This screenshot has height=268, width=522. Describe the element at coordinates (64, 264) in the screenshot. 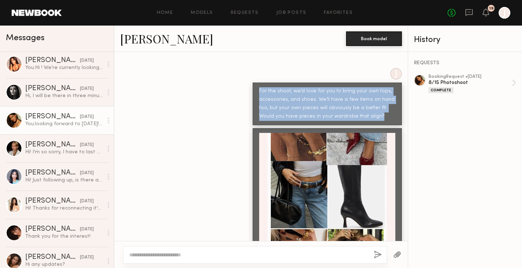

I see `div: Hi any updates?` at that location.